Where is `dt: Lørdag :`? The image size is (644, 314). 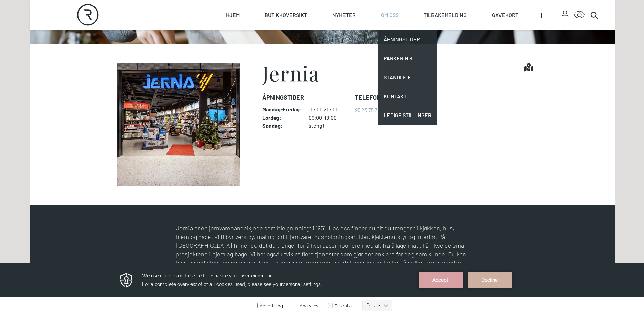
dt: Lørdag : is located at coordinates (282, 117).